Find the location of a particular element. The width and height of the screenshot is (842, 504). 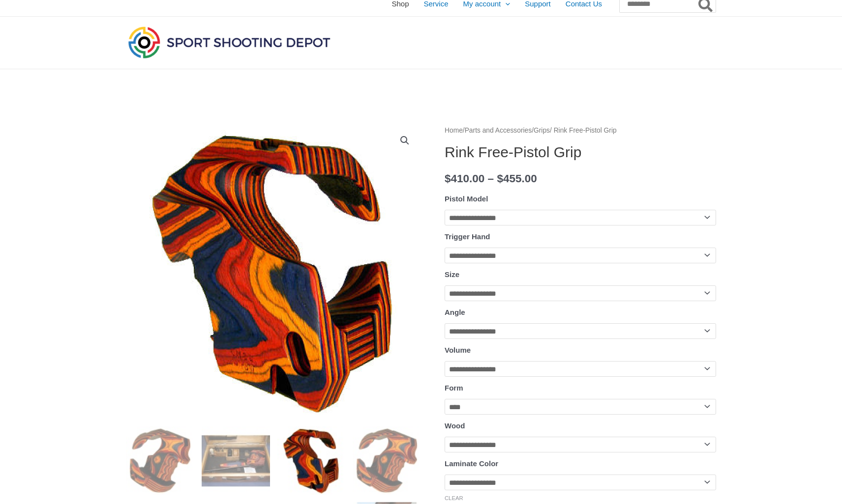

img: Sport Shooting Depot is located at coordinates (229, 42).